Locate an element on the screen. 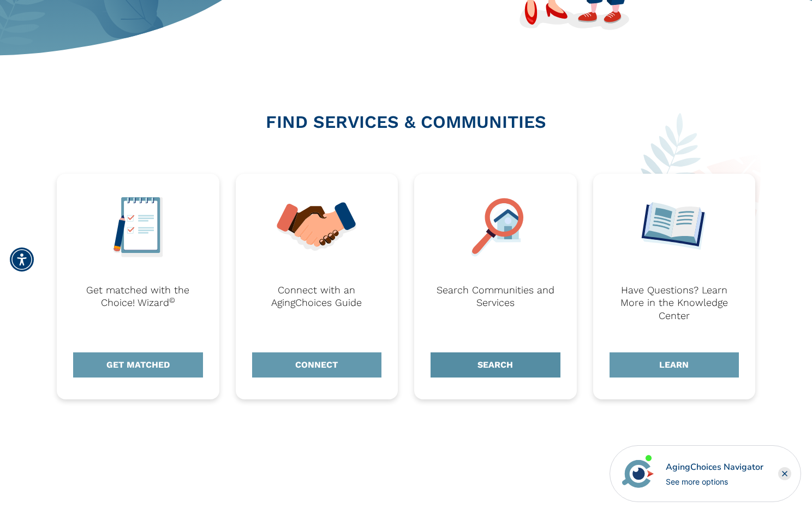 Image resolution: width=812 pixels, height=513 pixels. div: Connect with an AgingChoices Guide is located at coordinates (317, 303).